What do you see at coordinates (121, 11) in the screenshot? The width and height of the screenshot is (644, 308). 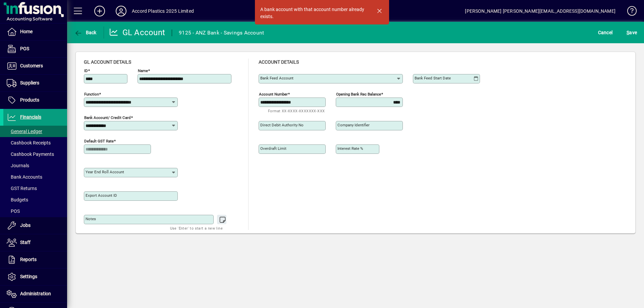 I see `button: Profile` at bounding box center [121, 11].